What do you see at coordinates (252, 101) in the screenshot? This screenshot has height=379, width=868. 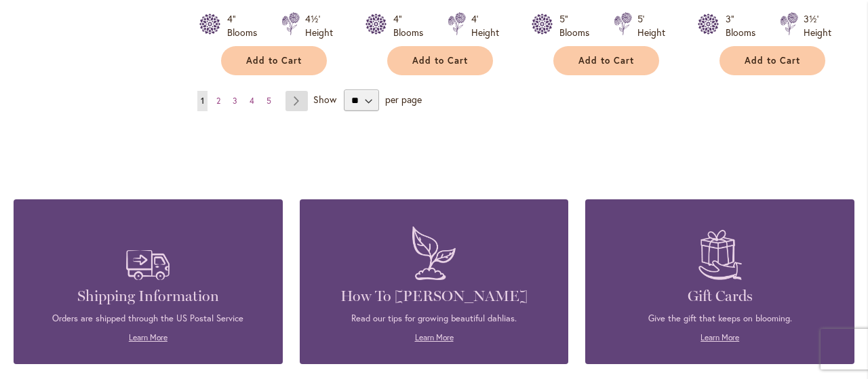 I see `span: 4` at bounding box center [252, 101].